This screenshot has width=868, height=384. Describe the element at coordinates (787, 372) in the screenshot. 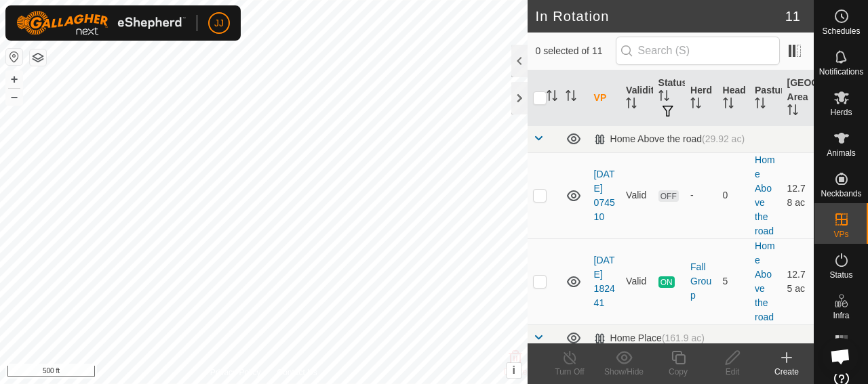

I see `div: Create` at that location.